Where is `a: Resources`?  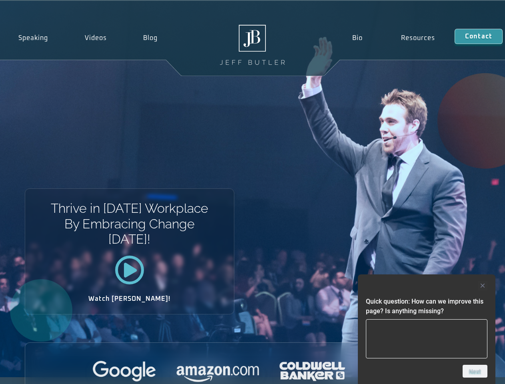
a: Resources is located at coordinates (419, 38).